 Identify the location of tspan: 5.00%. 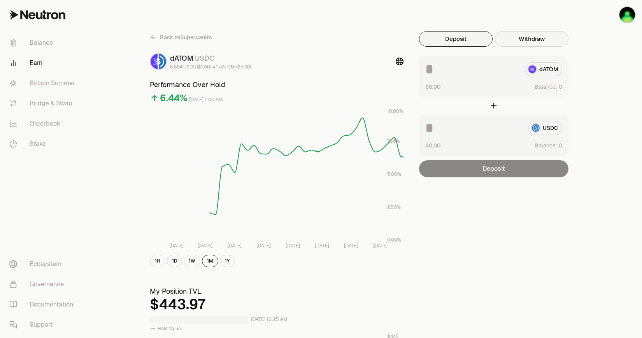
(394, 174).